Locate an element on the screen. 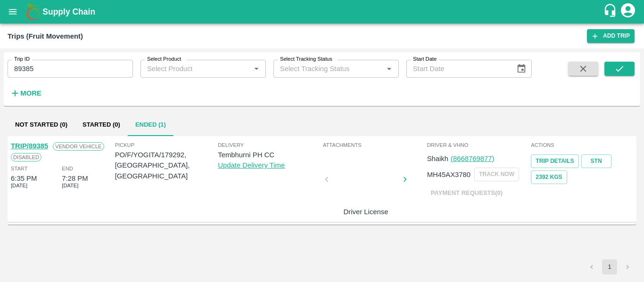 This screenshot has height=282, width=644. span: Attachments is located at coordinates (374, 145).